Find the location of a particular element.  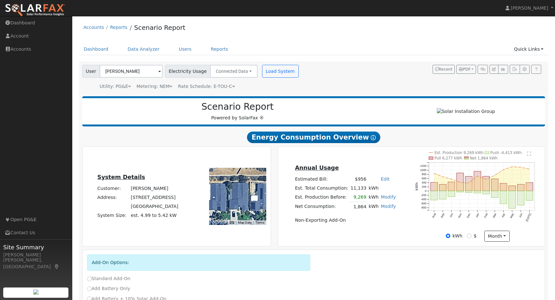

span: Alias: H2ETOUCN is located at coordinates (206, 86).